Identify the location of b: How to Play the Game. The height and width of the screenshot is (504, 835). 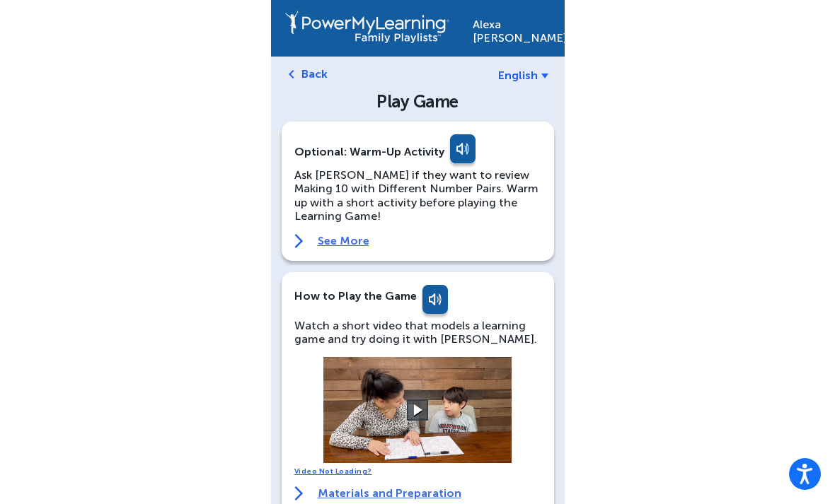
(355, 296).